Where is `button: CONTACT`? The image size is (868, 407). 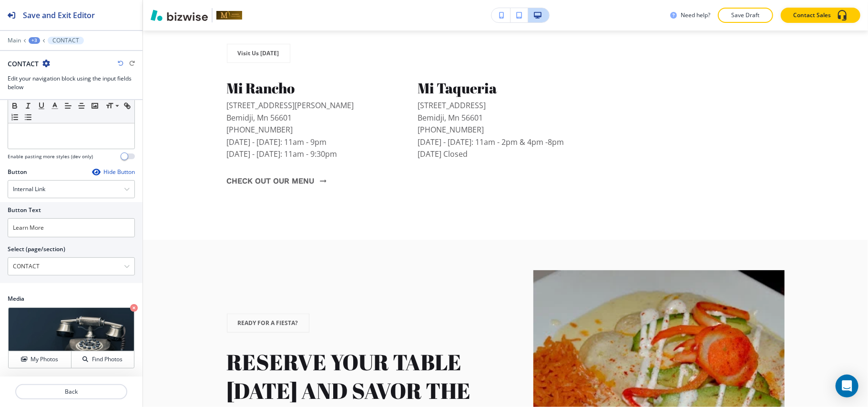
button: CONTACT is located at coordinates (66, 40).